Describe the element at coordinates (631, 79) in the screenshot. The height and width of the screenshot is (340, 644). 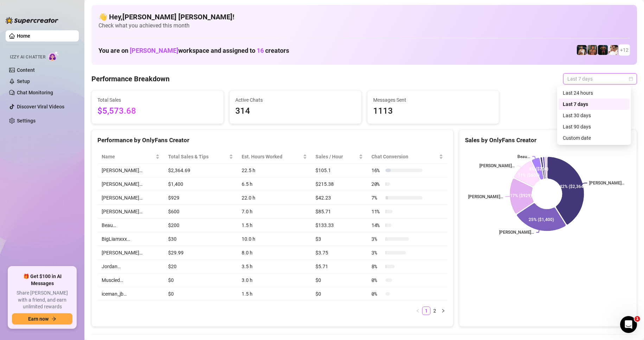
I see `span: calendar` at that location.